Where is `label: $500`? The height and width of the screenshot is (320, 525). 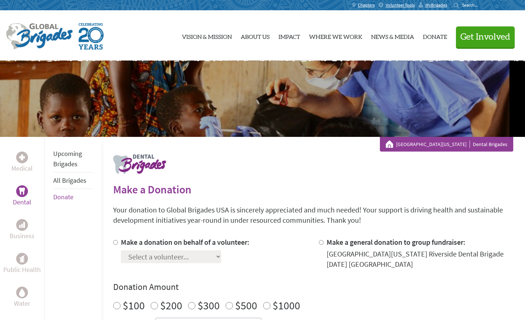 label: $500 is located at coordinates (246, 305).